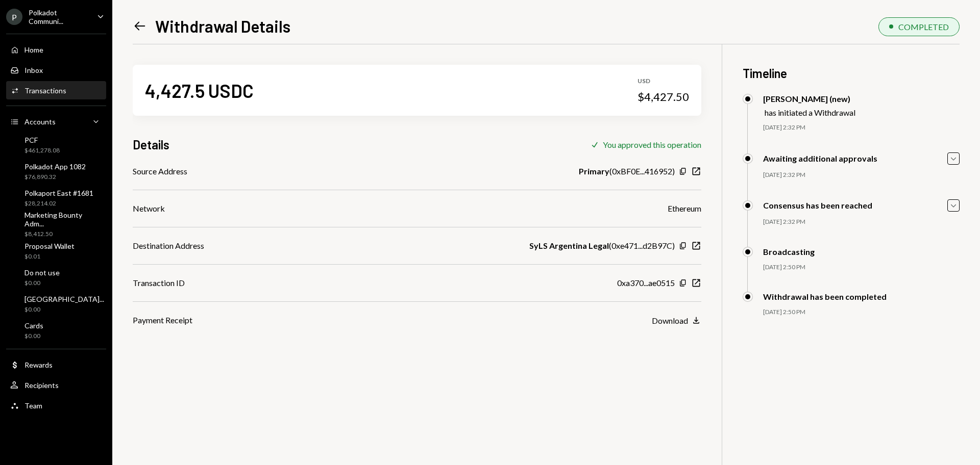 This screenshot has width=980, height=465. What do you see at coordinates (810, 112) in the screenshot?
I see `div: has initiated a Withdrawal` at bounding box center [810, 112].